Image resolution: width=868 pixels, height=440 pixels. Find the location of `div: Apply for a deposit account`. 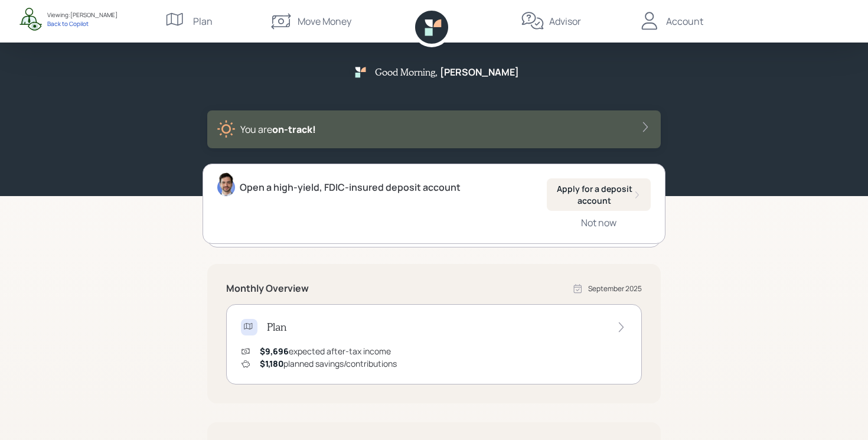

div: Apply for a deposit account is located at coordinates (599, 194).